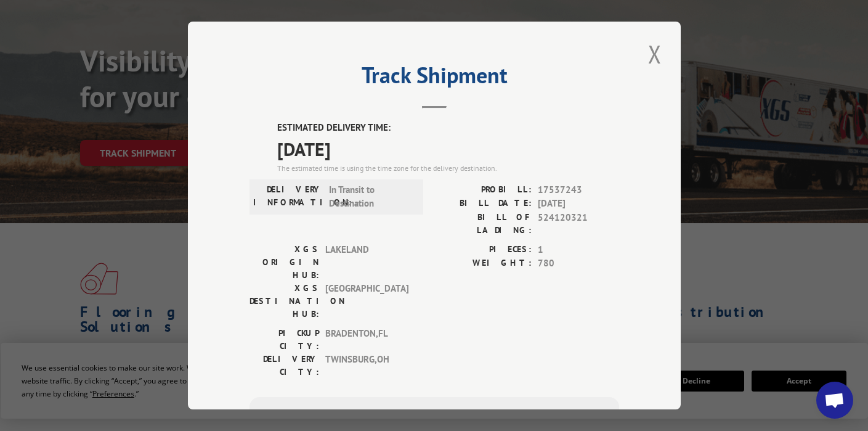  I want to click on label: BILL DATE:, so click(483, 203).